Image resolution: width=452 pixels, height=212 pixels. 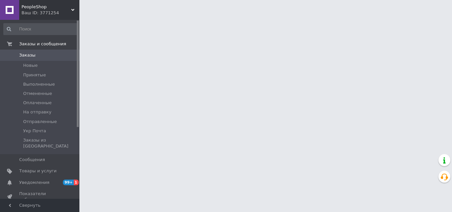 What do you see at coordinates (46, 7) in the screenshot?
I see `span: PeopleShop` at bounding box center [46, 7].